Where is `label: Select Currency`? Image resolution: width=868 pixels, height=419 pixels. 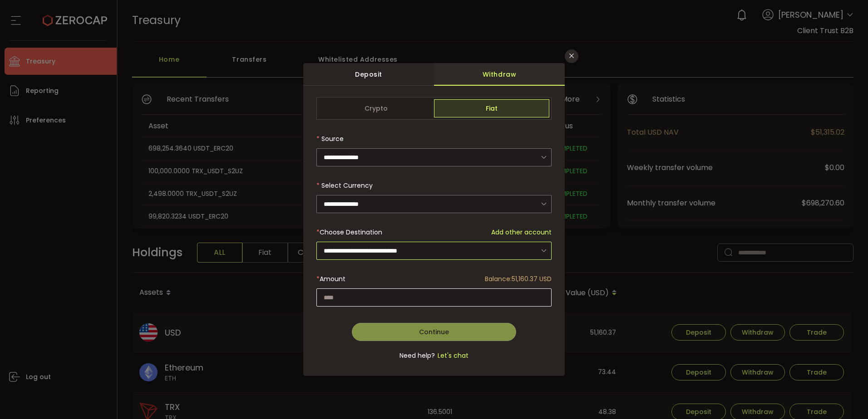
label: Select Currency is located at coordinates (345, 186).